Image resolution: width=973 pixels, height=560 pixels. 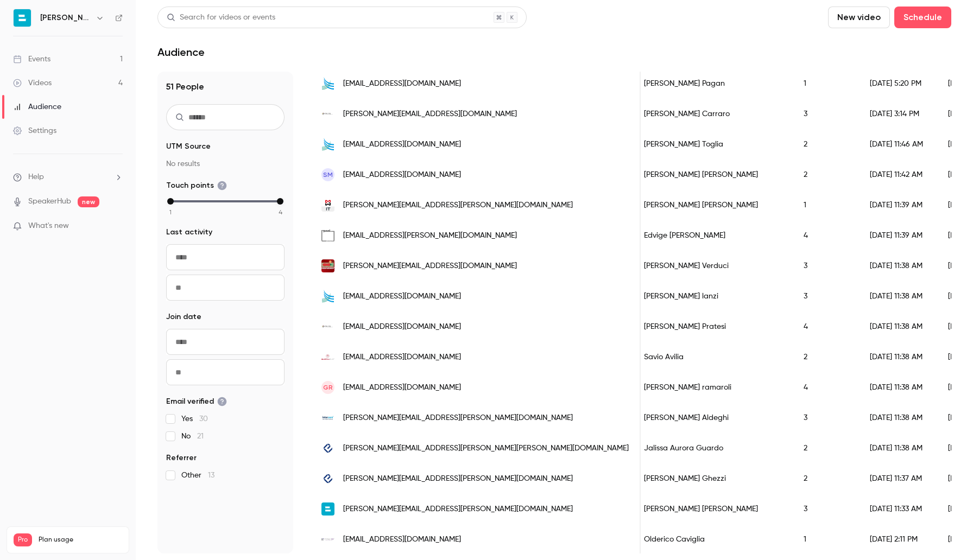 What do you see at coordinates (713, 357) in the screenshot?
I see `div: Savio Avilia` at bounding box center [713, 357].